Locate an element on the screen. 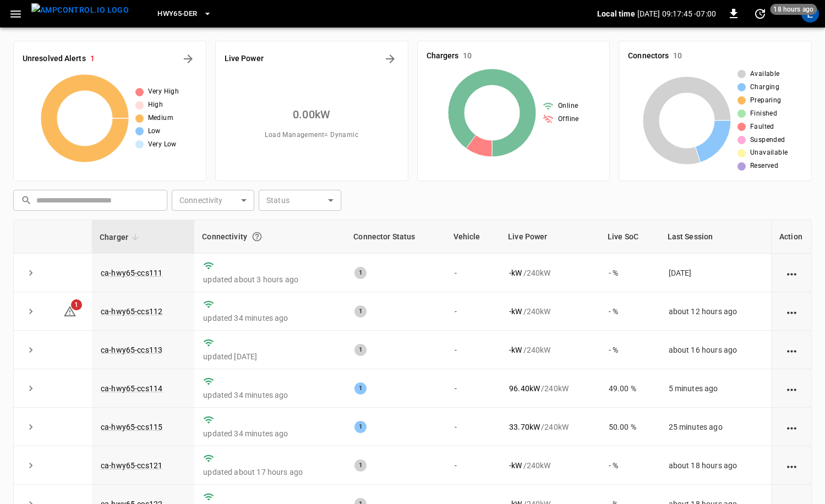  span: Finished is located at coordinates (764, 114).